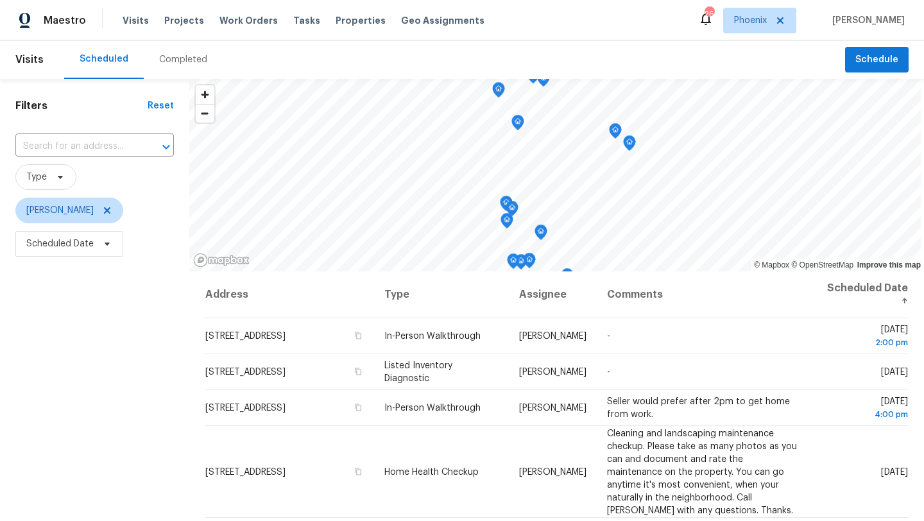 Image resolution: width=924 pixels, height=521 pixels. What do you see at coordinates (418, 372) in the screenshot?
I see `span: Listed Inventory Diagnostic` at bounding box center [418, 372].